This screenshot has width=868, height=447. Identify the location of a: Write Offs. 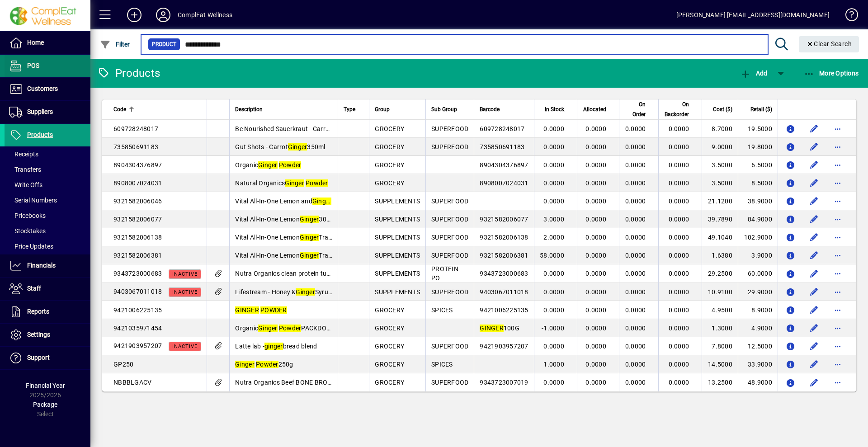
(47, 185).